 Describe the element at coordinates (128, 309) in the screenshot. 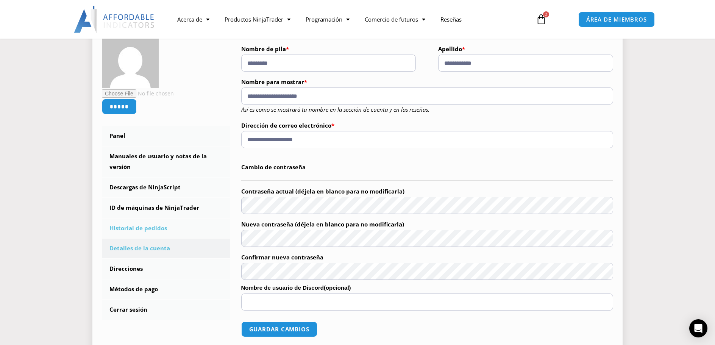

I see `font: Cerrar sesión` at that location.